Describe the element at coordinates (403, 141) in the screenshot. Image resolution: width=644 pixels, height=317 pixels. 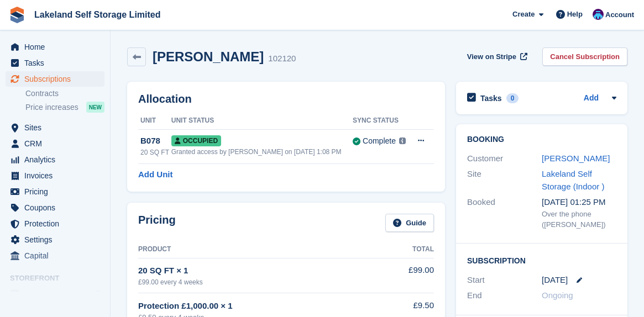
I see `img: icon-info-grey-7440780725fd019a000dd9b08b2336e03edf1995a4989e88bcd33f0948082b44.svg` at that location.